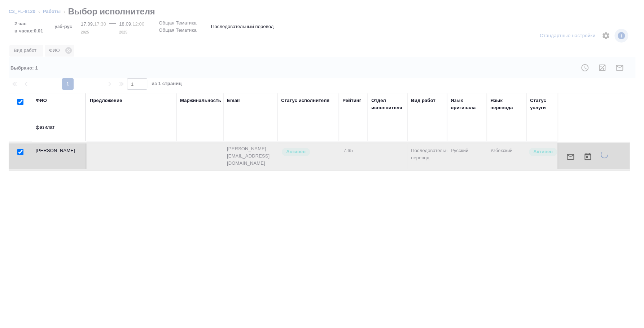 Image resolution: width=644 pixels, height=328 pixels. I want to click on div: Статус услуги, so click(546, 104).